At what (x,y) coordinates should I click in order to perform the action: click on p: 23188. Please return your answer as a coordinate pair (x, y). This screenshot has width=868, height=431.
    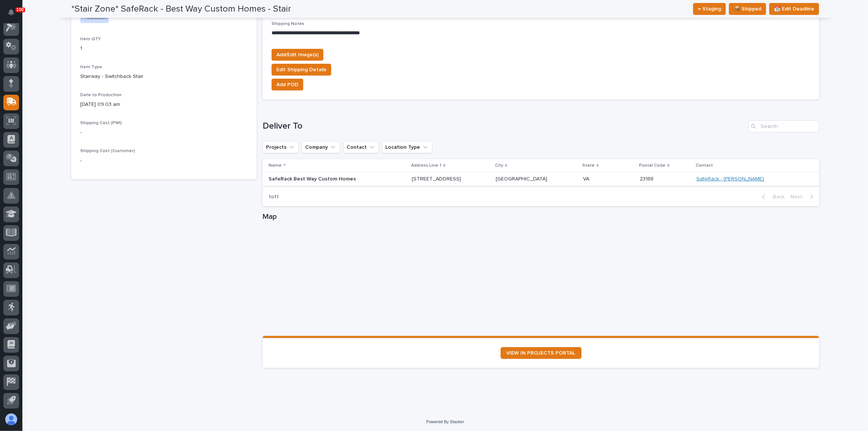
    Looking at the image, I should click on (647, 178).